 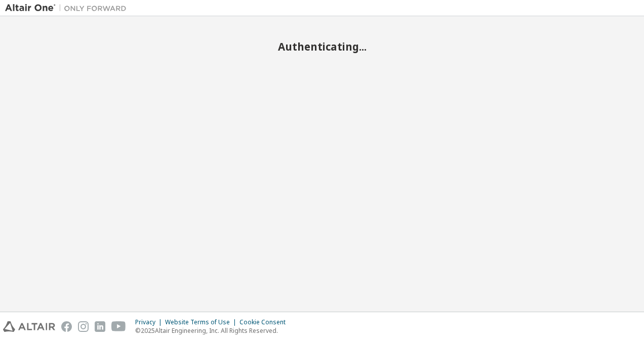 What do you see at coordinates (322, 47) in the screenshot?
I see `h2: Authenticating...` at bounding box center [322, 47].